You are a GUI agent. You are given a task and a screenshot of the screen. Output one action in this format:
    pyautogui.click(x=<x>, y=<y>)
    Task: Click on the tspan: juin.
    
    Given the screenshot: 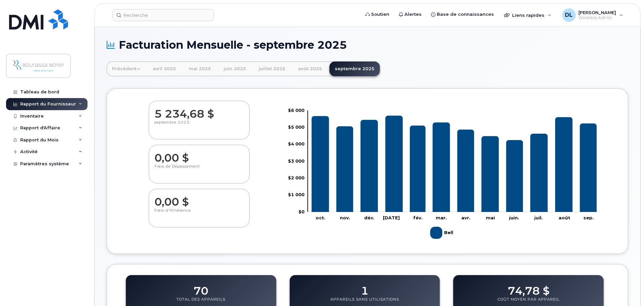 What is the action you would take?
    pyautogui.click(x=514, y=217)
    